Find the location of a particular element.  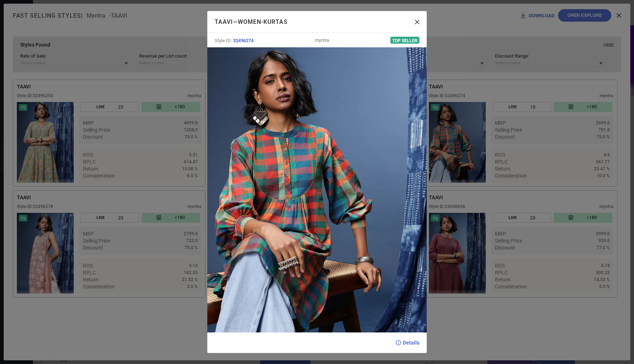

h1: TAAVI — Women-Kurtas is located at coordinates (315, 21).